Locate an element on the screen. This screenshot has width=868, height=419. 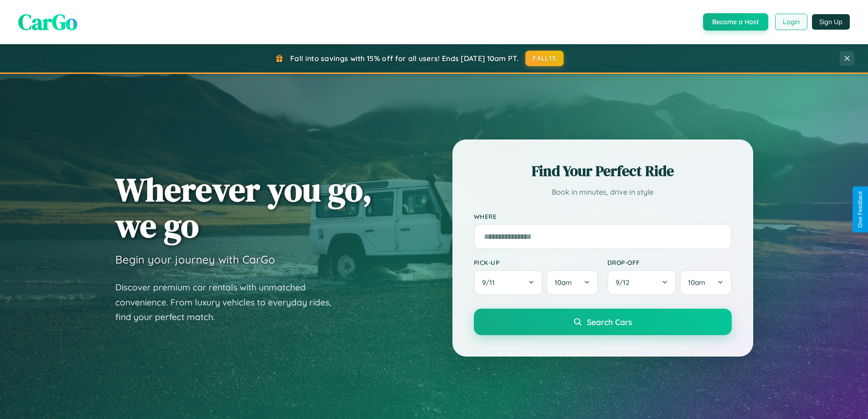
h1: Wherever you go, we go is located at coordinates (244, 207).